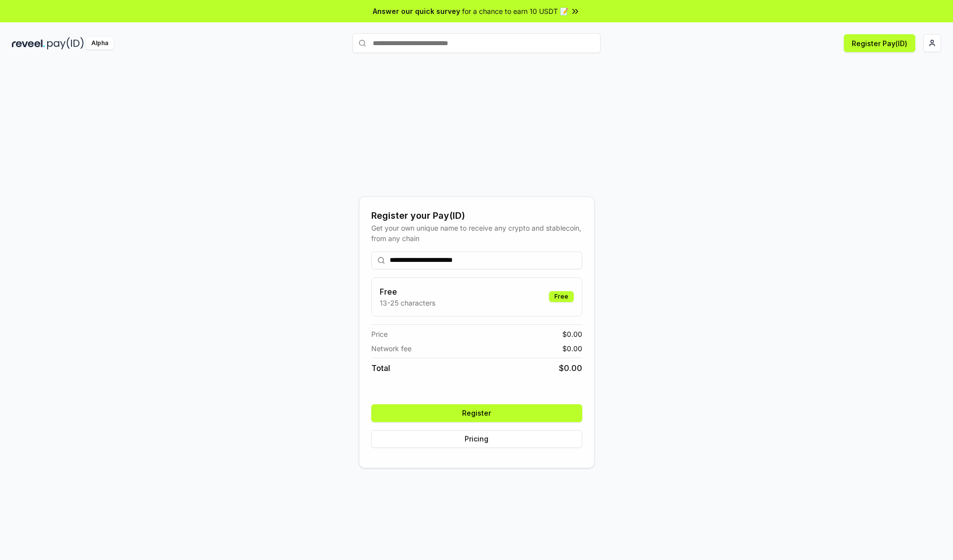 This screenshot has width=953, height=560. I want to click on button: Pricing, so click(476, 439).